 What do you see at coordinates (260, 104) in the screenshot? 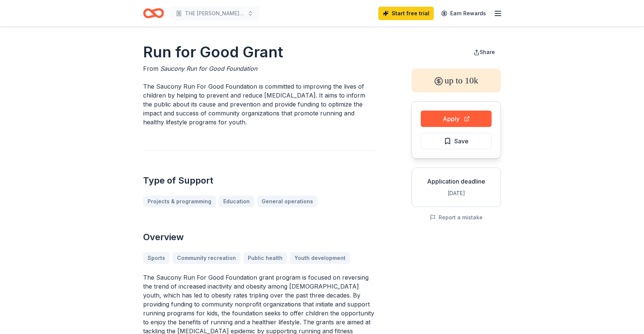
I see `p: The Saucony Run For Good Foundation is committed to improving the lives of children by helping to...` at bounding box center [260, 104].